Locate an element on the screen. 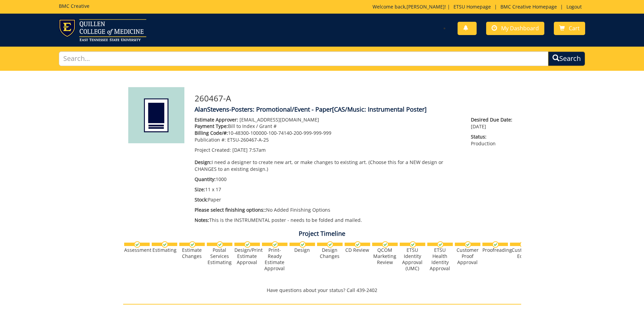 This screenshot has height=310, width=644. div: ETSU Health Identity Approval is located at coordinates (440, 259).